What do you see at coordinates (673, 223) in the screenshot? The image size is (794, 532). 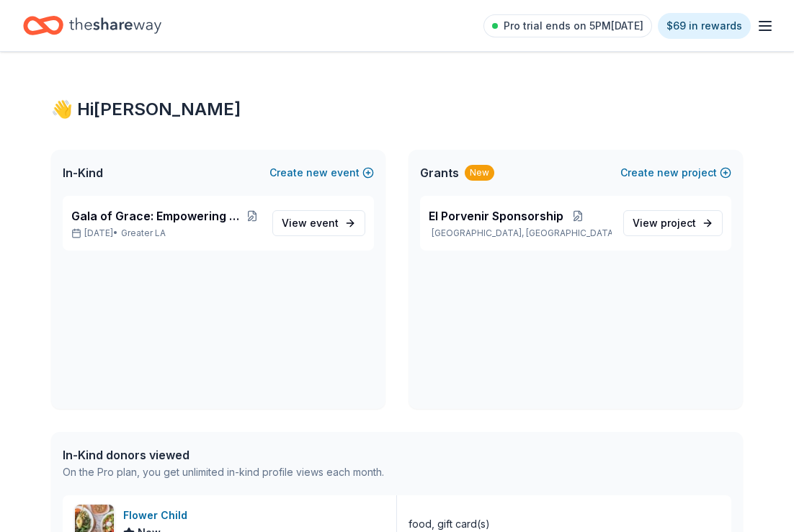 I see `a: View project` at bounding box center [673, 223].